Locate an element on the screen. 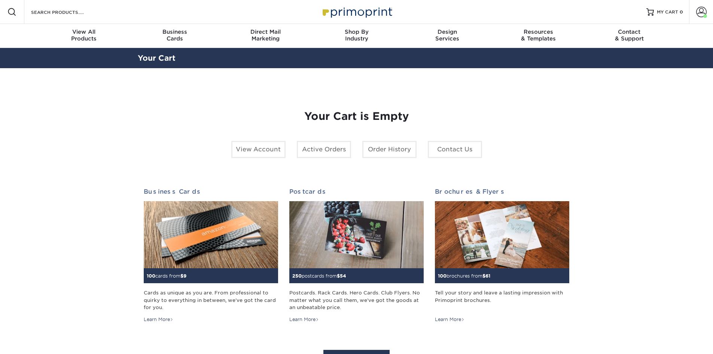 This screenshot has height=354, width=713. h2: Business Cards is located at coordinates (211, 191).